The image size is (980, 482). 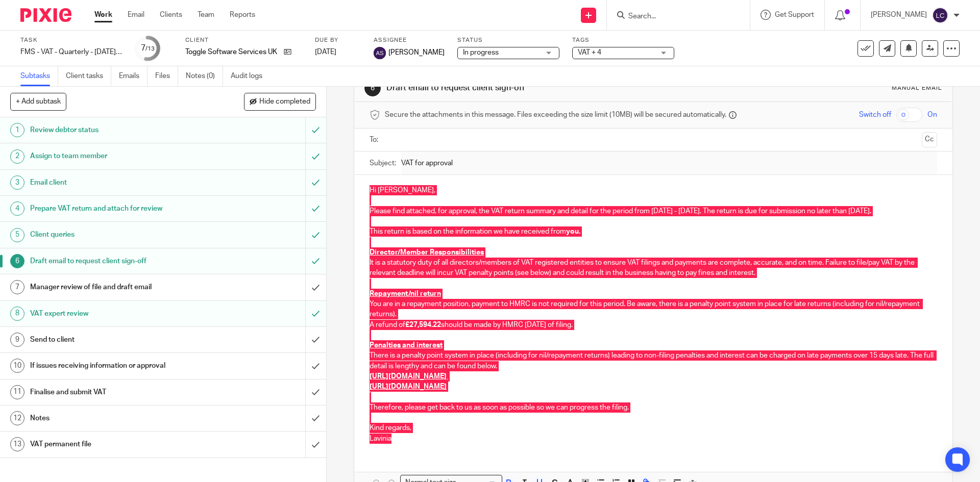 I want to click on span: Switch off, so click(x=875, y=115).